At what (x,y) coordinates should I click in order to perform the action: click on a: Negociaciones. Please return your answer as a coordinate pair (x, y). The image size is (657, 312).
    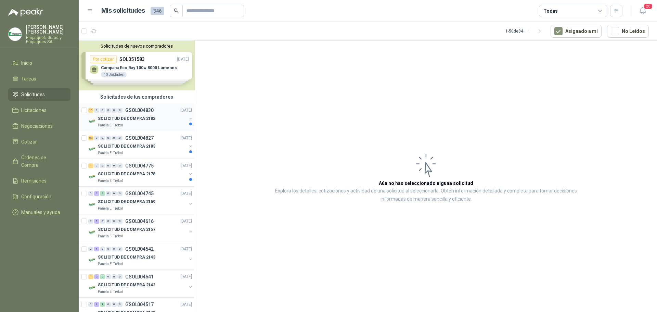
    Looking at the image, I should click on (39, 126).